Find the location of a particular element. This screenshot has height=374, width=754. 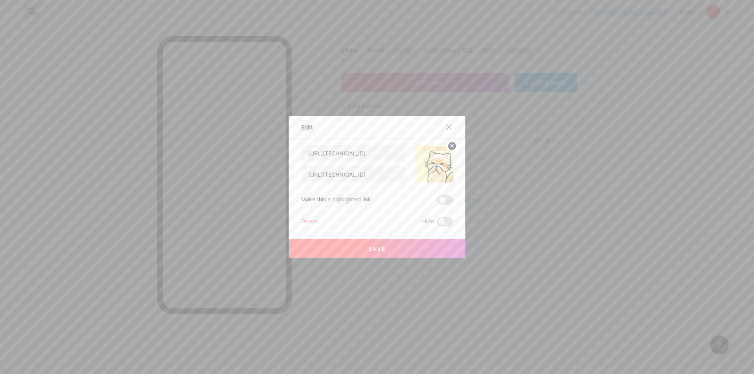

input: URL is located at coordinates (353, 174).